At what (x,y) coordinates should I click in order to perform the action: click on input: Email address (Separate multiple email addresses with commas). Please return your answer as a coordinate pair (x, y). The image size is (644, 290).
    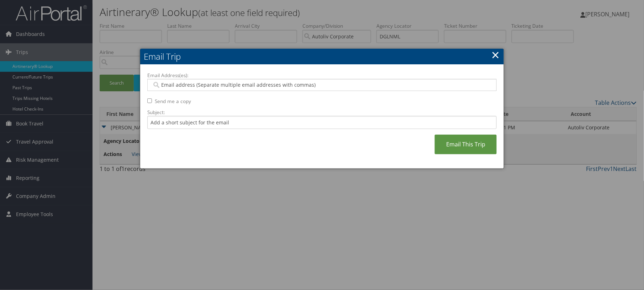
    Looking at the image, I should click on (319, 85).